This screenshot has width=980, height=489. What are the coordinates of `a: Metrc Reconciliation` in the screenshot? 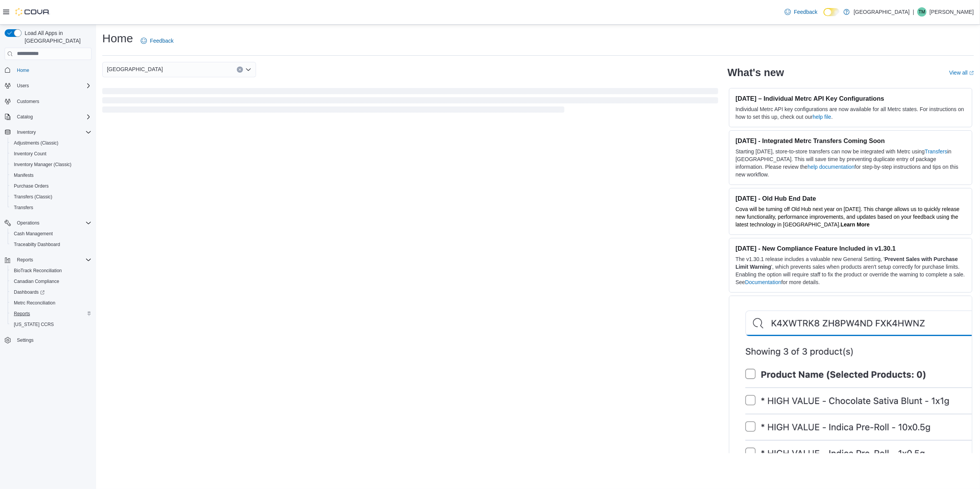 It's located at (34, 302).